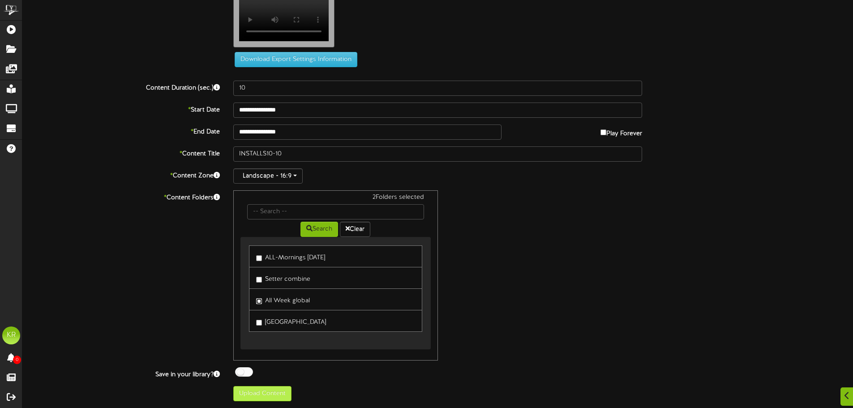  I want to click on input: Title of this Content, so click(438, 154).